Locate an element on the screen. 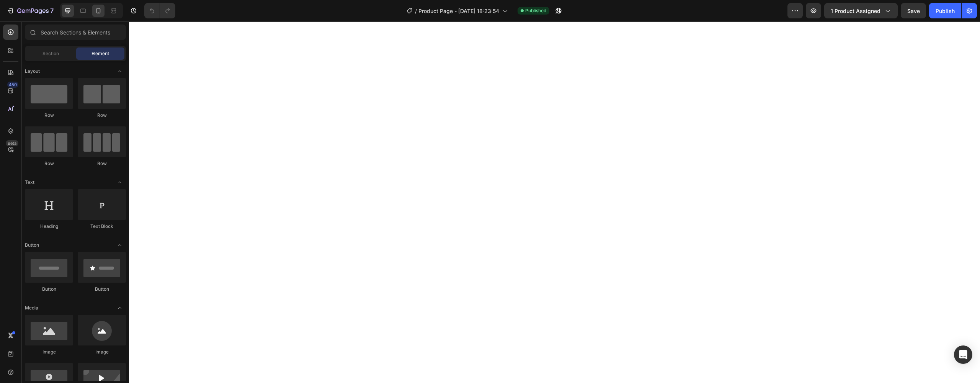  span: Layout is located at coordinates (32, 71).